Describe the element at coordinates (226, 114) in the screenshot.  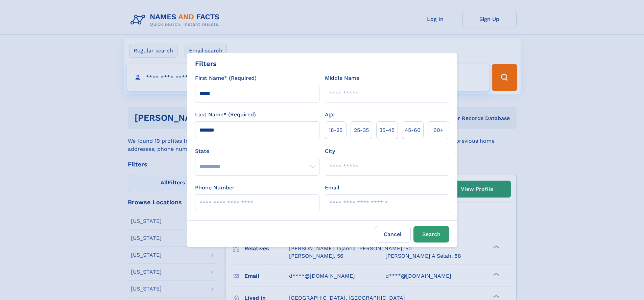
I see `label: Last Name* (Required)` at that location.